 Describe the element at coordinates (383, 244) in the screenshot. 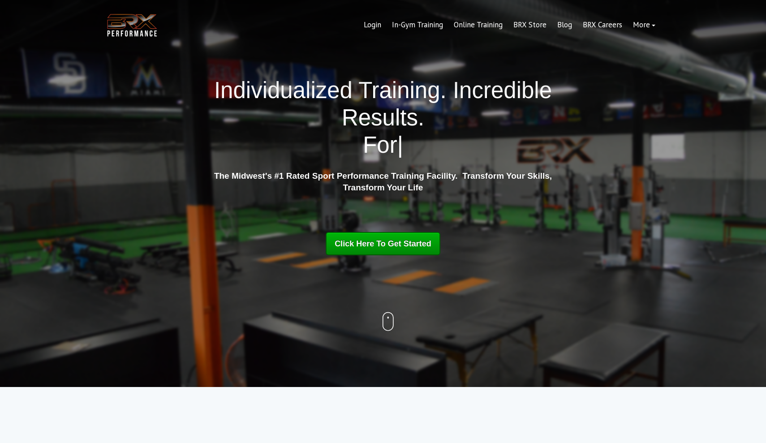

I see `a: Click Here To Get Started` at that location.